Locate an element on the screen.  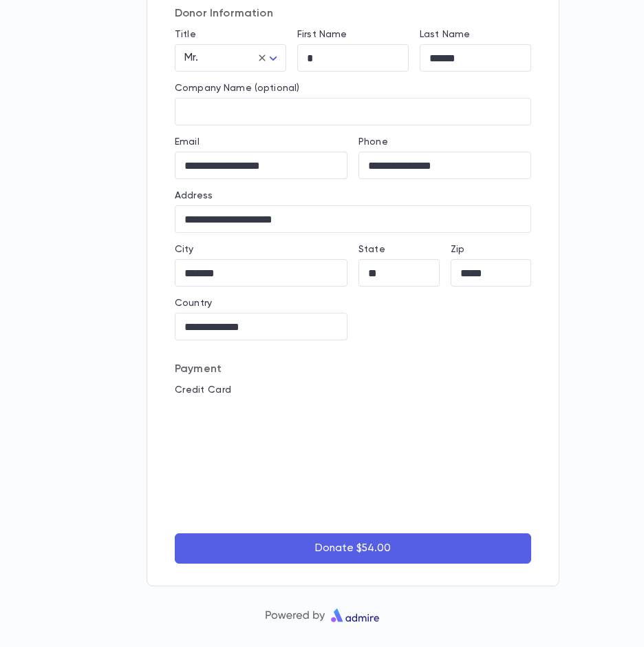
p: Payment is located at coordinates (353, 369).